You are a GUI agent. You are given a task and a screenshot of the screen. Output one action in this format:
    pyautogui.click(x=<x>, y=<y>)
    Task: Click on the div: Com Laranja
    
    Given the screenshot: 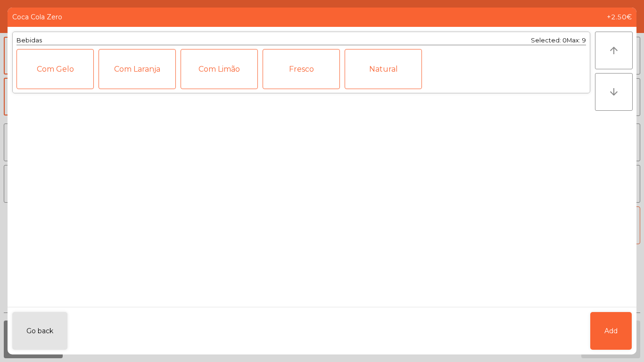 What is the action you would take?
    pyautogui.click(x=137, y=69)
    